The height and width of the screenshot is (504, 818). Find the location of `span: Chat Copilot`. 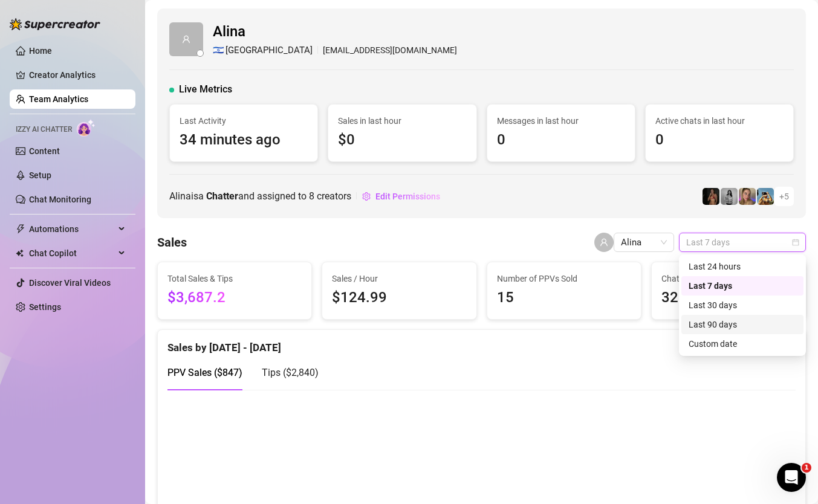

span: Chat Copilot is located at coordinates (72, 253).